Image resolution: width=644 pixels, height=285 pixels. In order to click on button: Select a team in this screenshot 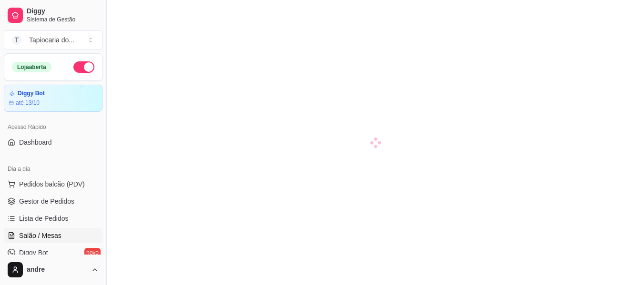, I will do `click(53, 40)`.